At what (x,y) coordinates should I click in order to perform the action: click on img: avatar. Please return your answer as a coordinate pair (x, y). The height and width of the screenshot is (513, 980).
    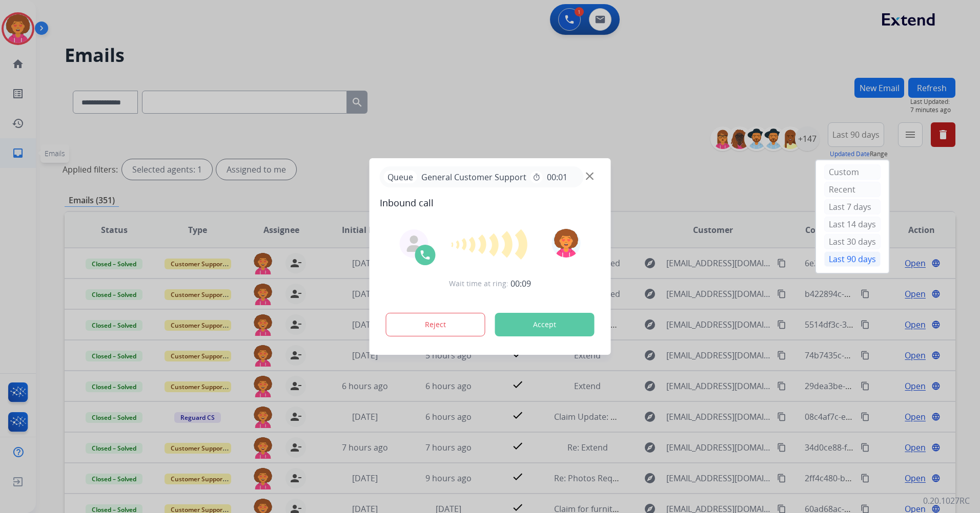
    Looking at the image, I should click on (566, 243).